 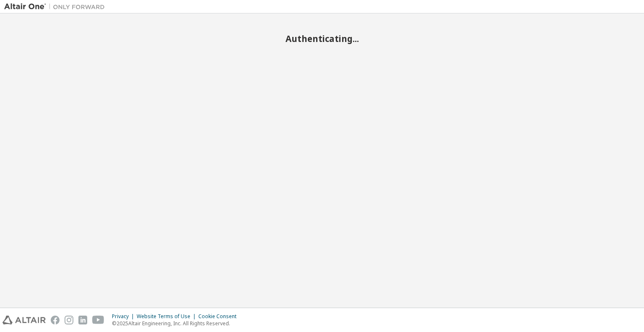 I want to click on p: © 2025 Altair Engineering, Inc. All Rights Reserved., so click(x=177, y=324).